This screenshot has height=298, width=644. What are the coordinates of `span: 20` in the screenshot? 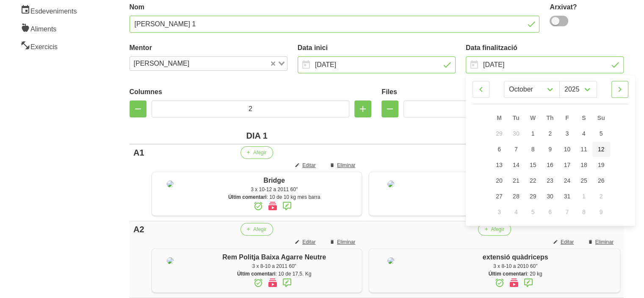 It's located at (499, 180).